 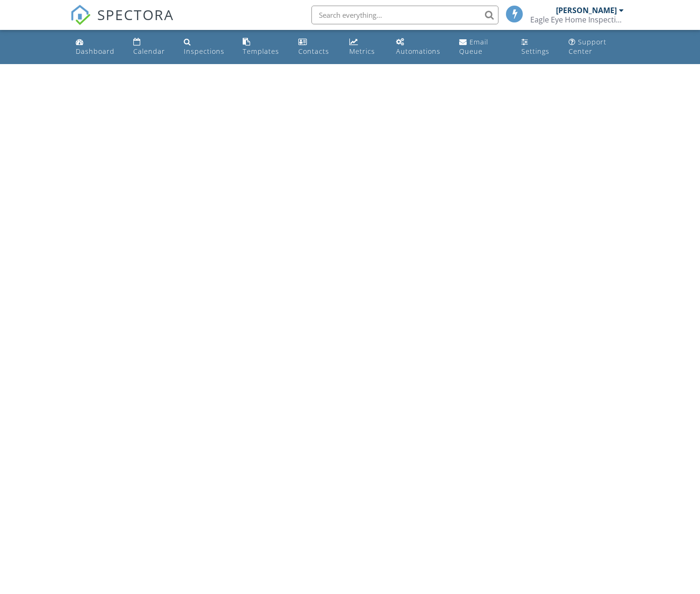 I want to click on div: Support Center, so click(x=587, y=46).